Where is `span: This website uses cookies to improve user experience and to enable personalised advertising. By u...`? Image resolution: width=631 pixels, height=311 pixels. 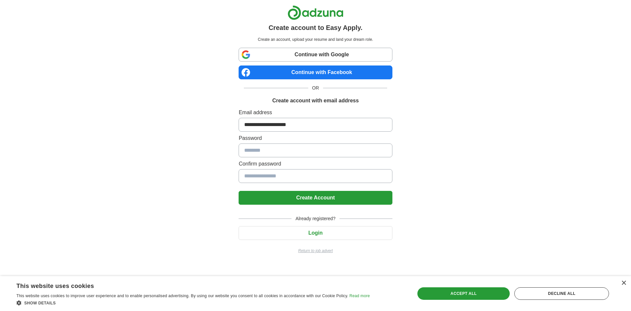 span: This website uses cookies to improve user experience and to enable personalised advertising. By u... is located at coordinates (182, 296).